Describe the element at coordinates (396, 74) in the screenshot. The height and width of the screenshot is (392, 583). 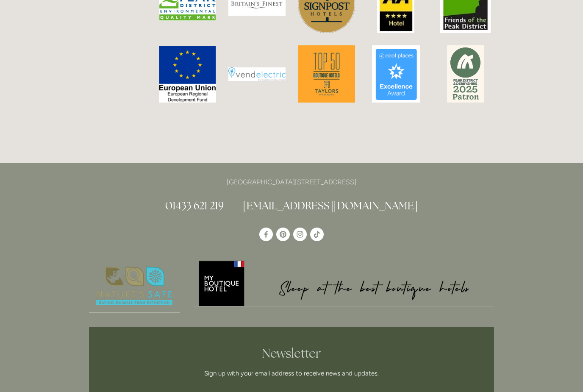
I see `img: unnamed (3).png` at that location.